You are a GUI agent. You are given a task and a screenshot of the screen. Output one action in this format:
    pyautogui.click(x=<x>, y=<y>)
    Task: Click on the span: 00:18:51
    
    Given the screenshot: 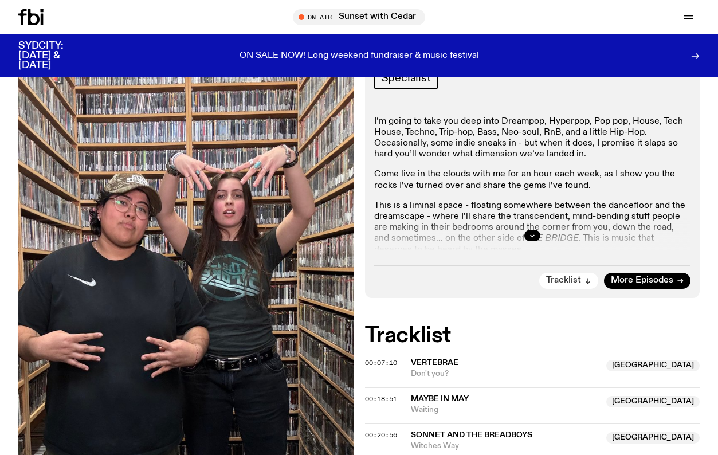 What is the action you would take?
    pyautogui.click(x=381, y=399)
    